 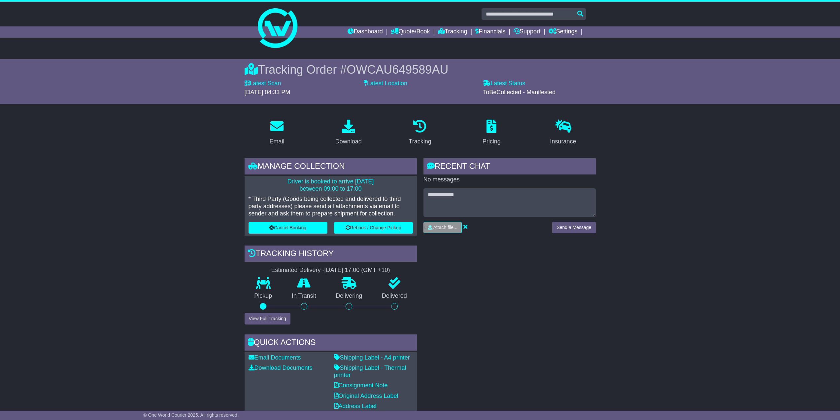 What do you see at coordinates (527, 32) in the screenshot?
I see `a: Support` at bounding box center [527, 32].